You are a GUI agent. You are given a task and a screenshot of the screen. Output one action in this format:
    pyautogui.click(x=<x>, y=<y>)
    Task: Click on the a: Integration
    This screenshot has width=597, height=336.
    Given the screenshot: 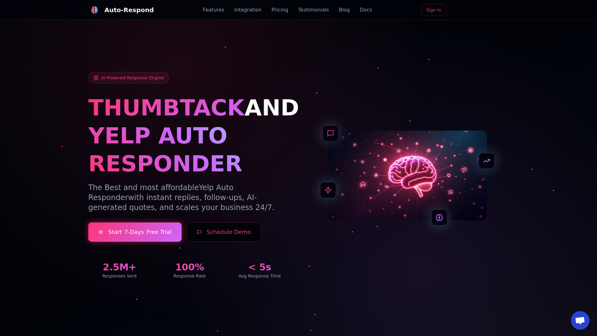 What is the action you would take?
    pyautogui.click(x=248, y=10)
    